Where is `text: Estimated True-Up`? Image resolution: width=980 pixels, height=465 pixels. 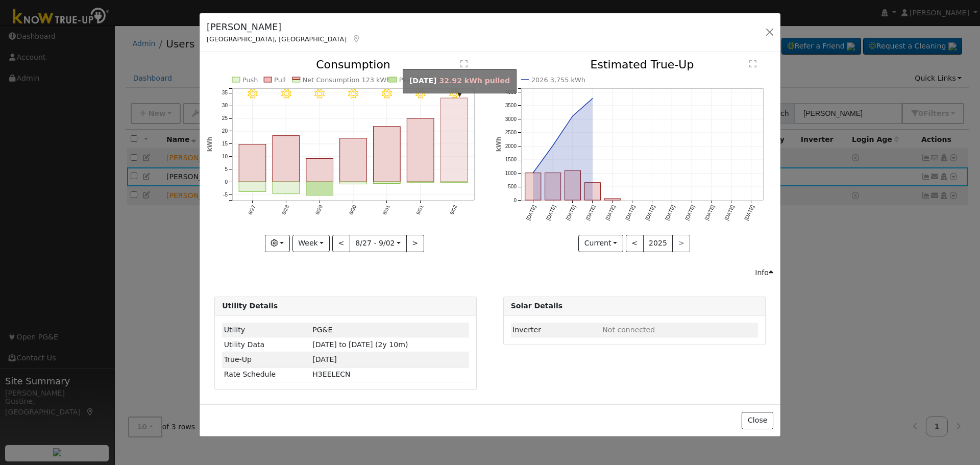
text: Estimated True-Up is located at coordinates (642, 65).